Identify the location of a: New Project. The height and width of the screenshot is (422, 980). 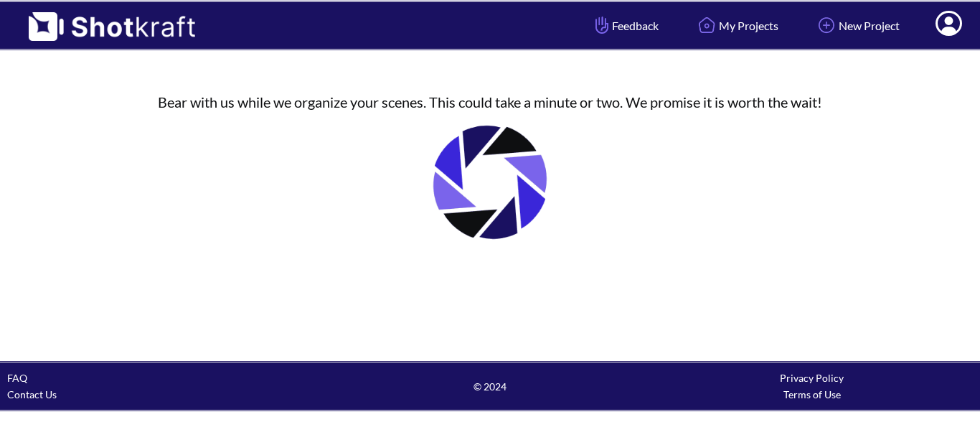
(856, 25).